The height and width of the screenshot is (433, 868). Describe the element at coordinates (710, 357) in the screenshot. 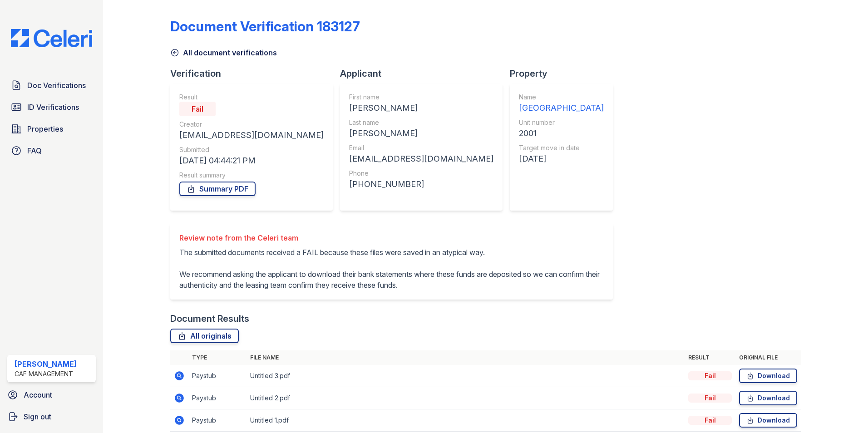

I see `th: Result` at that location.